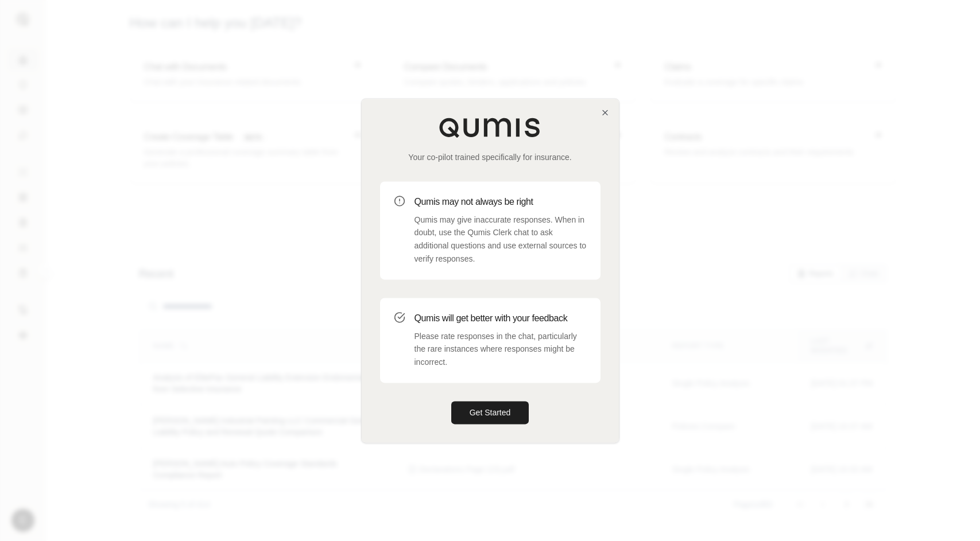  I want to click on button: Get Started, so click(490, 412).